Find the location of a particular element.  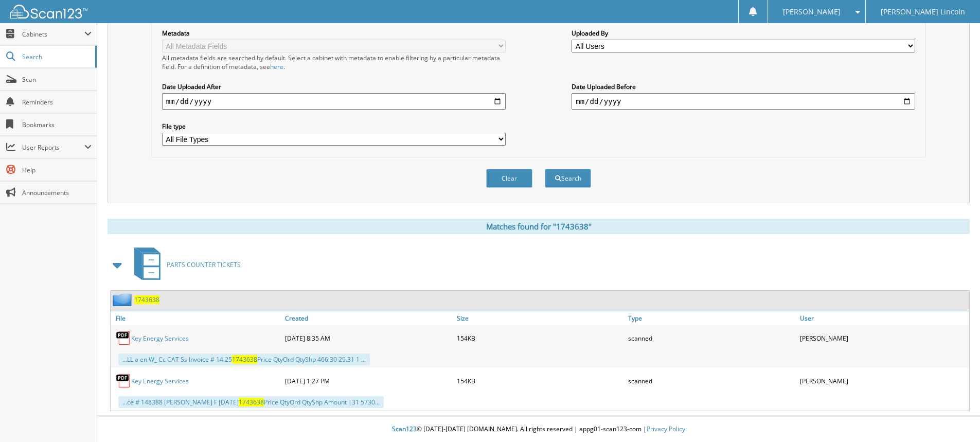

span: Cabinets is located at coordinates (53, 34).